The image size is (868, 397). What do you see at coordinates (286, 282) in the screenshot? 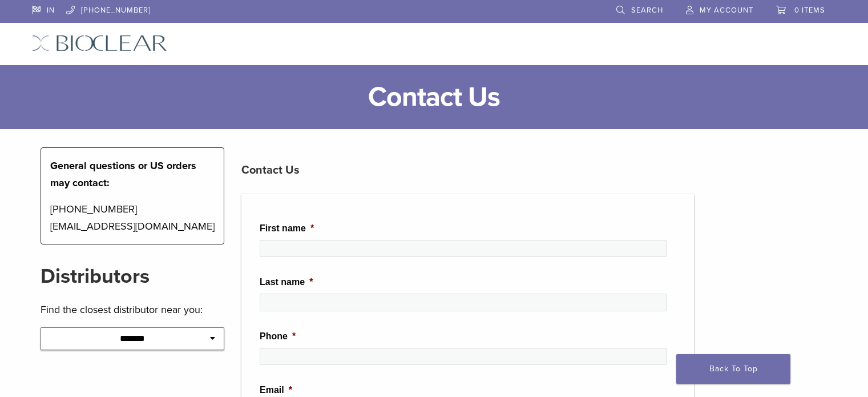
I see `label: Last name` at bounding box center [286, 282].